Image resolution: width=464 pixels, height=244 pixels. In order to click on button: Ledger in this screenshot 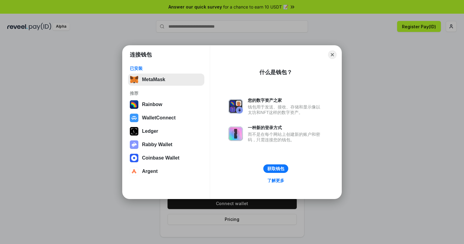, I will do `click(166, 131)`.